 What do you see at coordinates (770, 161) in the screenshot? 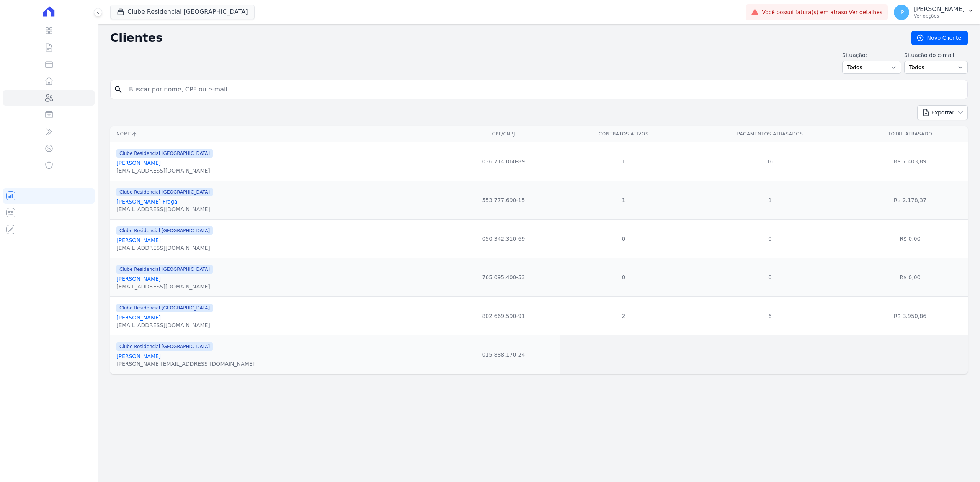
I see `td: 16` at bounding box center [770, 161].